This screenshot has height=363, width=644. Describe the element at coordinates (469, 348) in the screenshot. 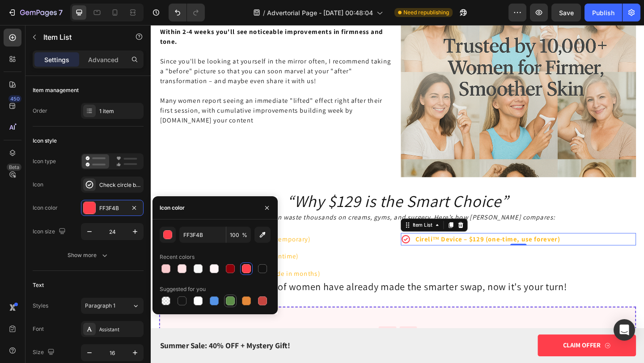

I see `strong: CLAIM OFFER` at that location.